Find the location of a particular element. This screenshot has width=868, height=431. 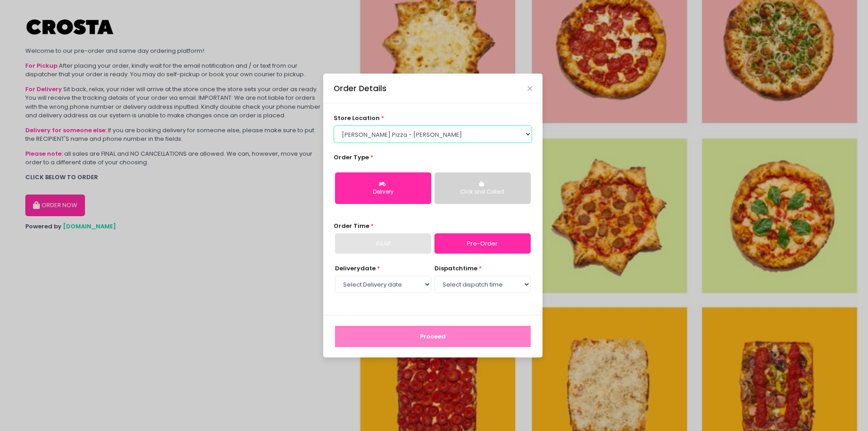

span: dispatch time is located at coordinates (456, 268).